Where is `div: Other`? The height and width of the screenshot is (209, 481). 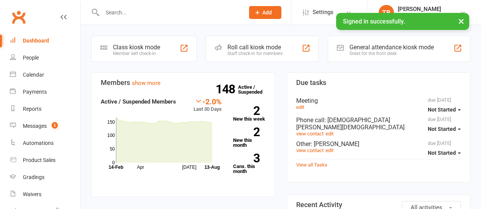
div: Other is located at coordinates (378, 144).